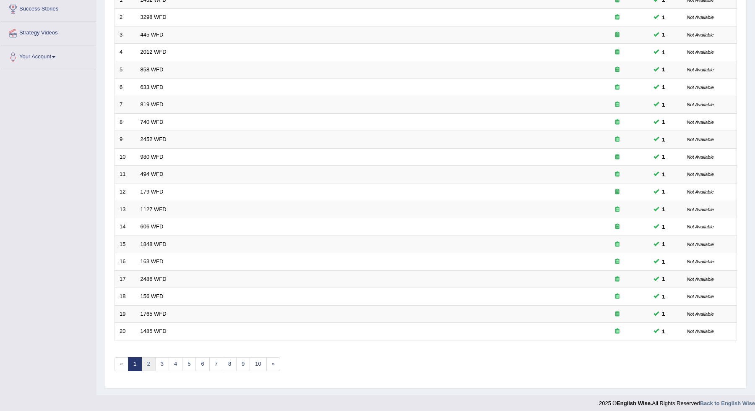  I want to click on a: 2012 WFD, so click(154, 52).